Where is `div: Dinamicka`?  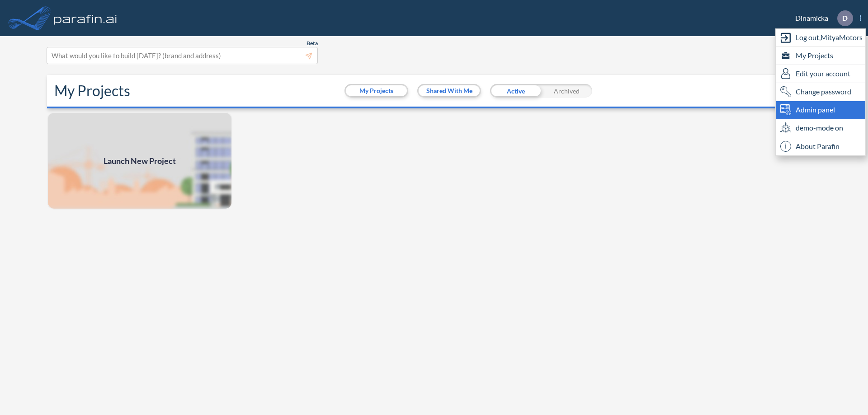 div: Dinamicka is located at coordinates (822, 18).